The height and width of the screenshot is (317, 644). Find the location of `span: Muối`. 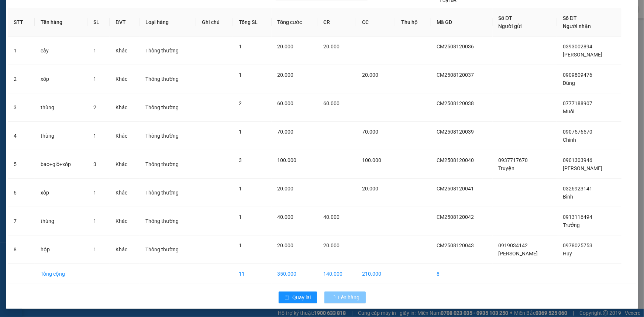

span: Muối is located at coordinates (568, 112).